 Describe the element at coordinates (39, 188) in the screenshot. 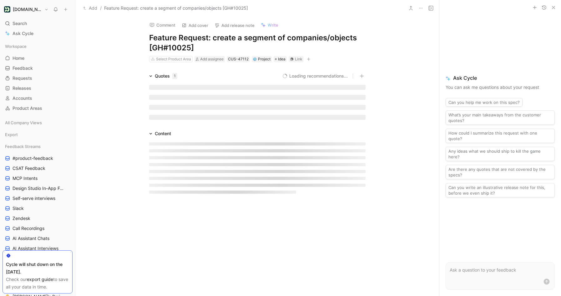

I see `span: Design Studio In-App Feedback` at that location.